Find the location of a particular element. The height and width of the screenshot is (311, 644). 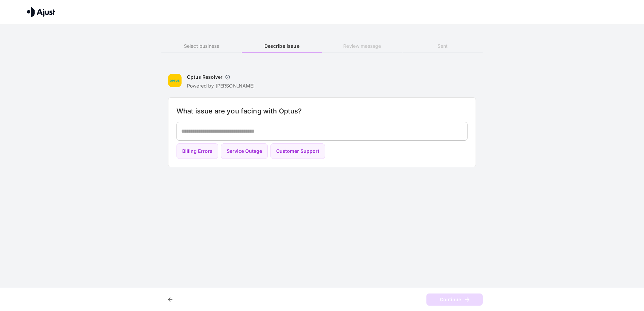

h6: Optus Resolver is located at coordinates (204, 77).